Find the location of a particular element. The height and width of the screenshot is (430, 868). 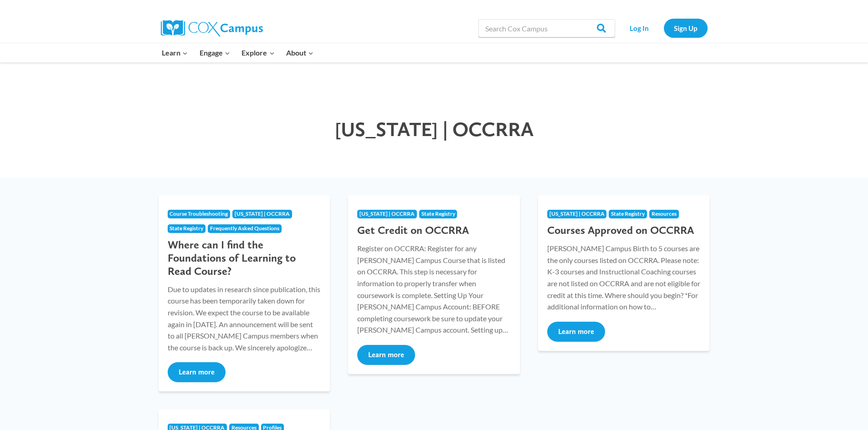

a: Sign Up is located at coordinates (685, 28).